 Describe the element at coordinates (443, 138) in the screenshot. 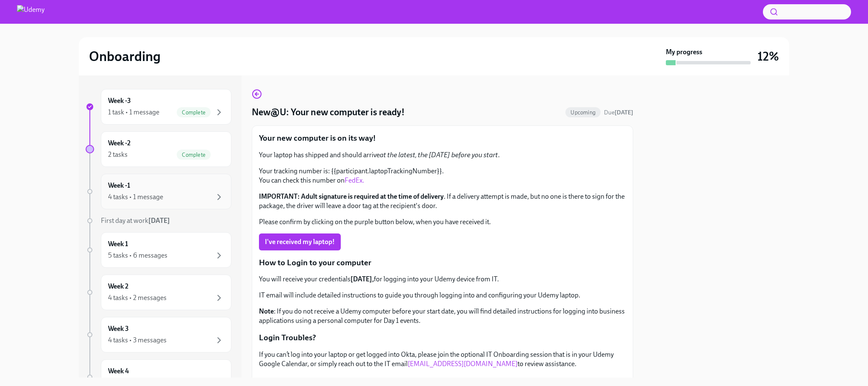

I see `p: Your new computer is on its way!` at that location.